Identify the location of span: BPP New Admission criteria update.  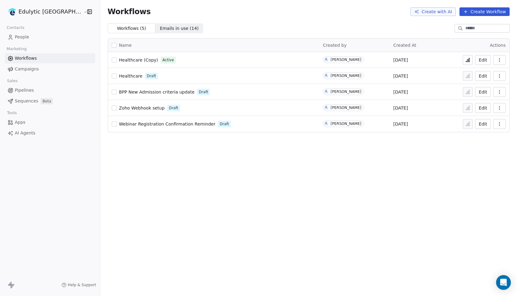
(157, 92).